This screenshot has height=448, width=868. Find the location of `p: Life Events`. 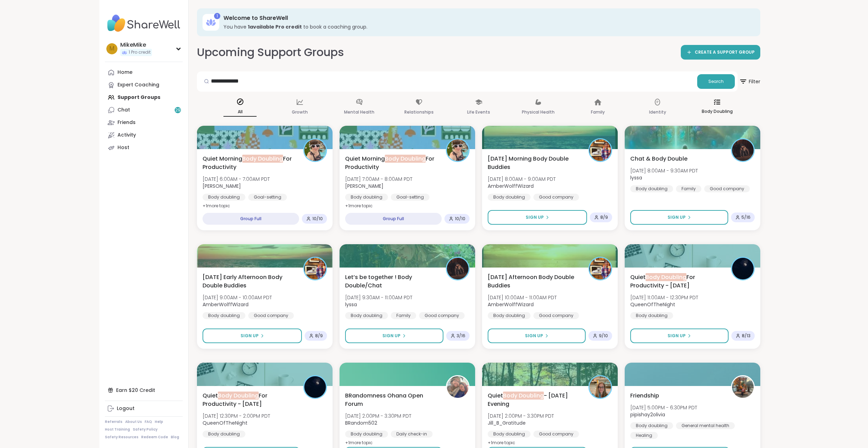

p: Life Events is located at coordinates (479, 112).